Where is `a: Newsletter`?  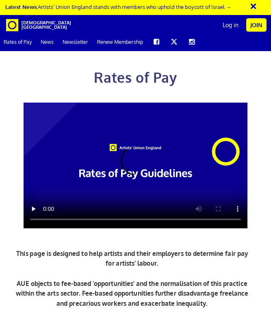
a: Newsletter is located at coordinates (75, 41).